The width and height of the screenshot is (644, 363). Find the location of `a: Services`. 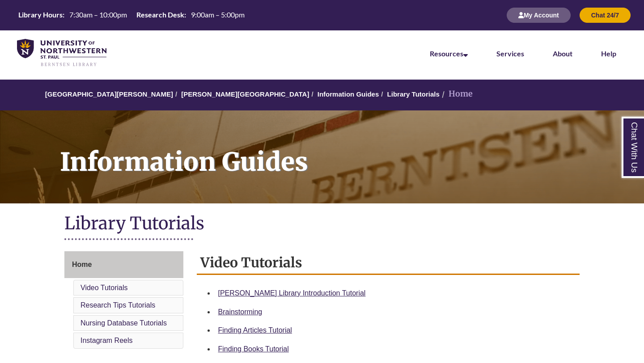

a: Services is located at coordinates (510, 53).